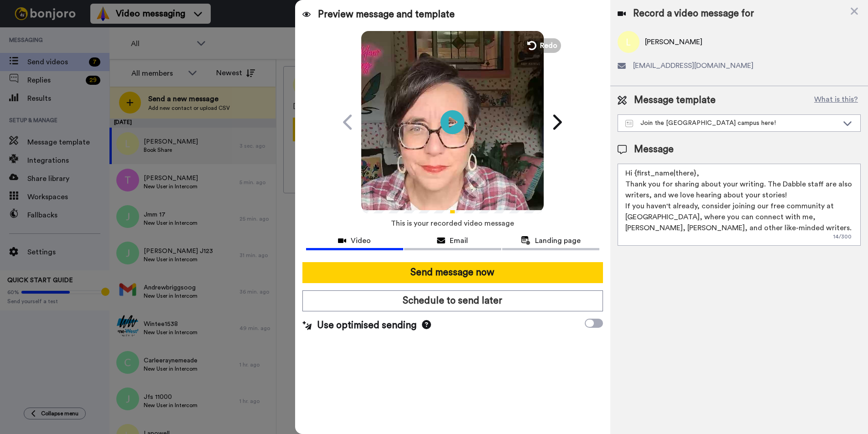  What do you see at coordinates (654, 150) in the screenshot?
I see `span: Message` at bounding box center [654, 150].